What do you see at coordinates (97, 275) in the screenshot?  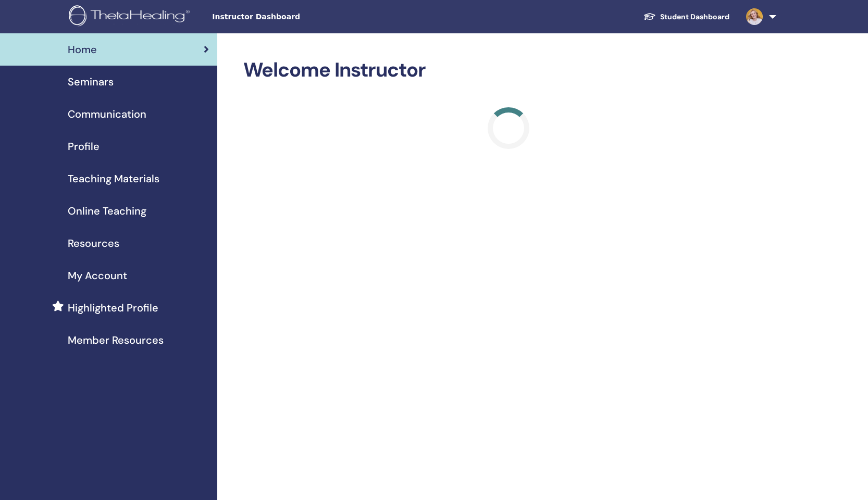 I see `span: My Account` at bounding box center [97, 275].